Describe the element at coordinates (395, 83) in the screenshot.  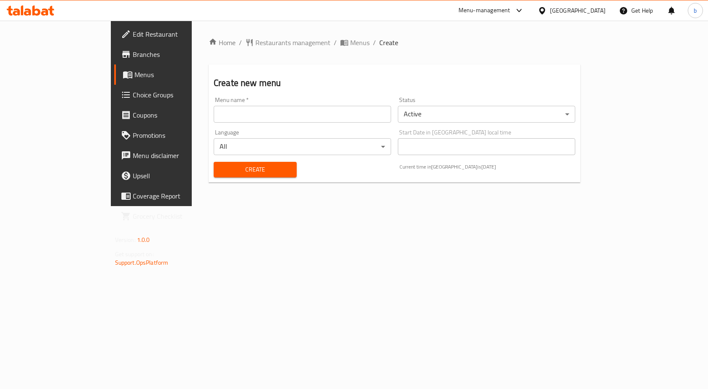
I see `h2: Create new menu` at that location.